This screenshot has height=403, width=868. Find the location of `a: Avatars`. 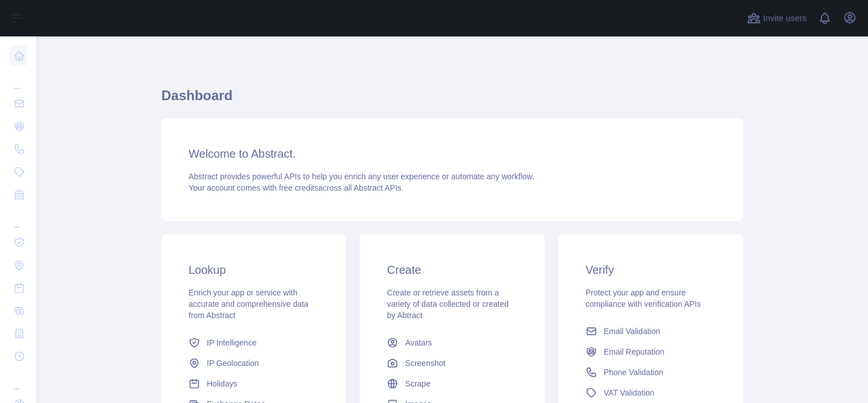

a: Avatars is located at coordinates (452, 342).